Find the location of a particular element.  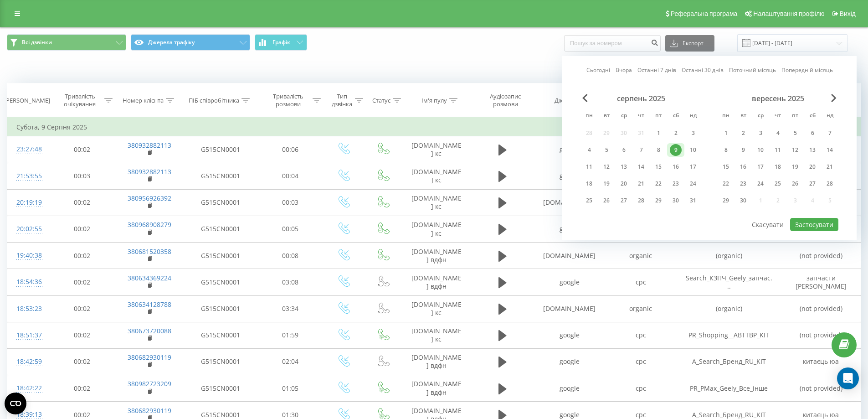

div: 9 is located at coordinates (743, 150).